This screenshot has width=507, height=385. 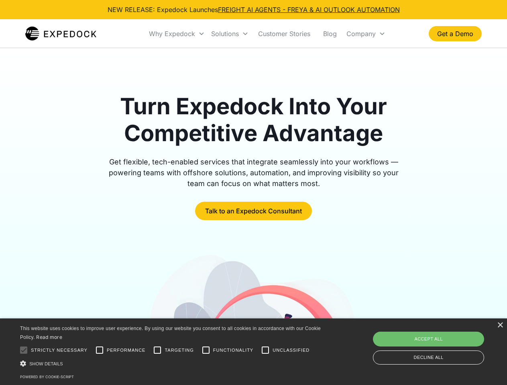 What do you see at coordinates (254, 120) in the screenshot?
I see `h1: Turn Expedock Into Your Competitive Advantage` at bounding box center [254, 120].